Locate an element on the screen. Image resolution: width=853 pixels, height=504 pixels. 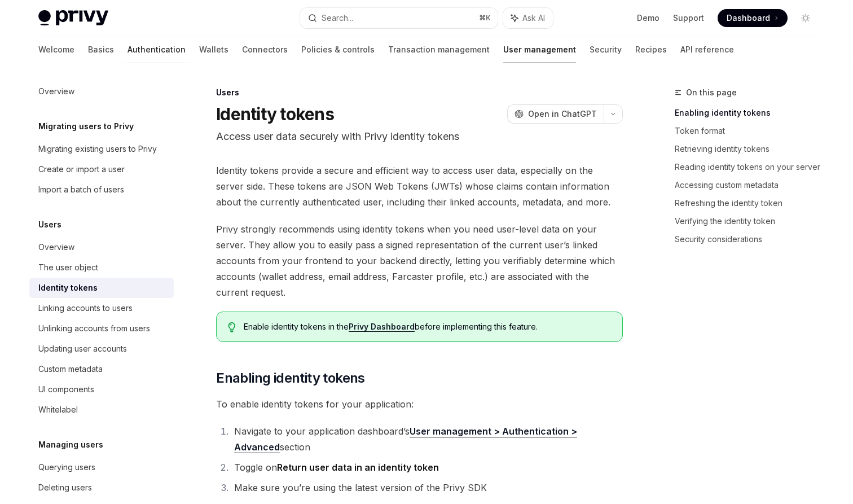
span: Enable identity tokens in the before implementing this feature. is located at coordinates (427, 327).